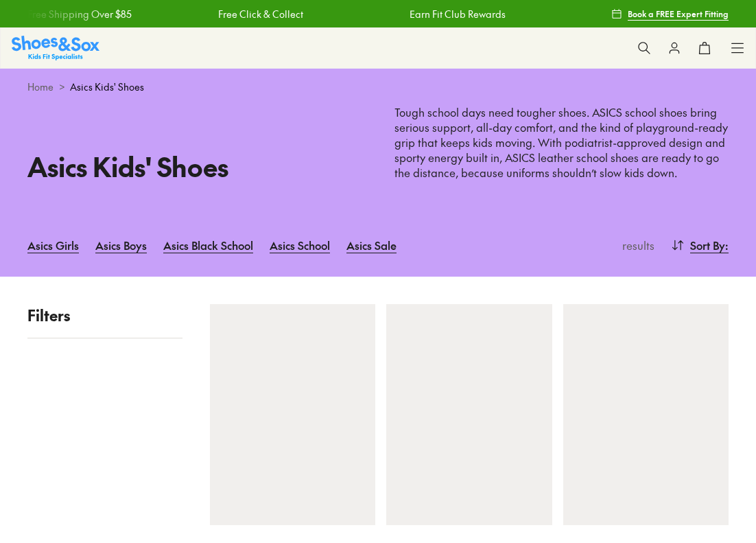 The image size is (756, 543). I want to click on img: SNS_Logo_Responsive.svg, so click(56, 47).